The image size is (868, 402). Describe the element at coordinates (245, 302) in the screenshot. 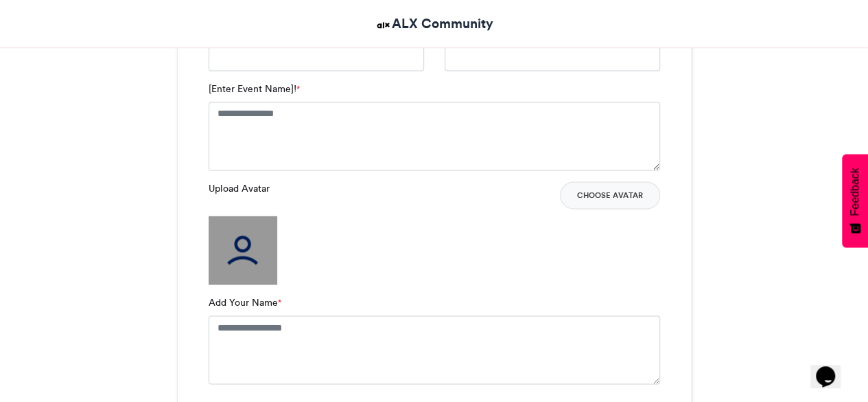

I see `label: Add Your Name` at that location.